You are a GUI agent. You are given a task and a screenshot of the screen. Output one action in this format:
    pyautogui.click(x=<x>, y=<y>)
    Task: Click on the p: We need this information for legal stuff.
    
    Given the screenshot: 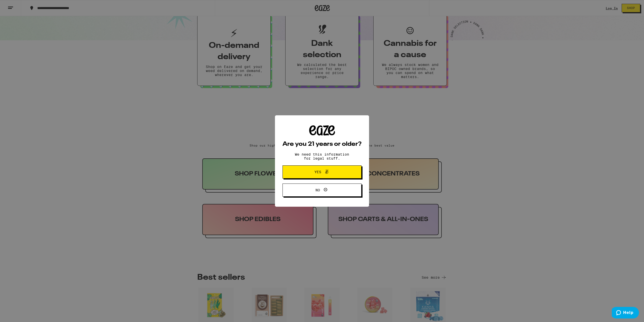 What is the action you would take?
    pyautogui.click(x=322, y=156)
    